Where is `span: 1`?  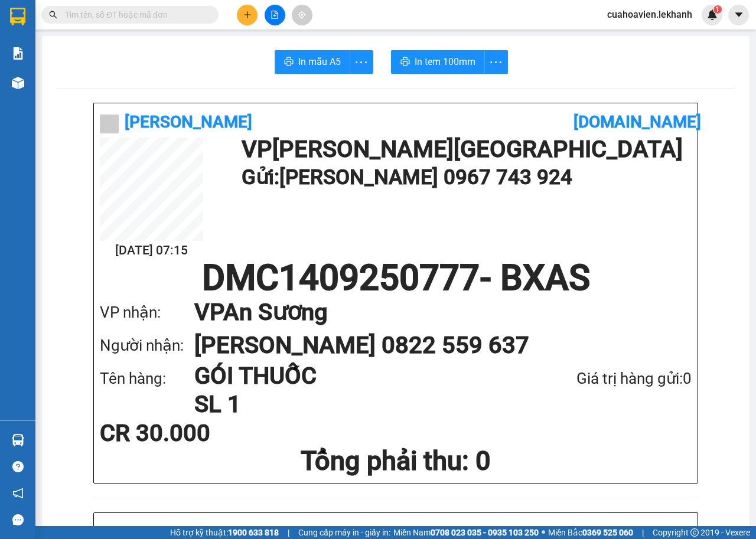
span: 1 is located at coordinates (717, 10).